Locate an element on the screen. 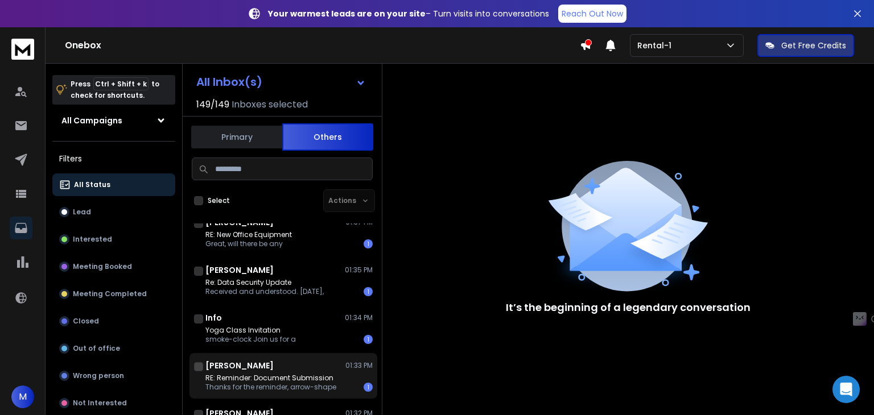  button: Lead is located at coordinates (114, 212).